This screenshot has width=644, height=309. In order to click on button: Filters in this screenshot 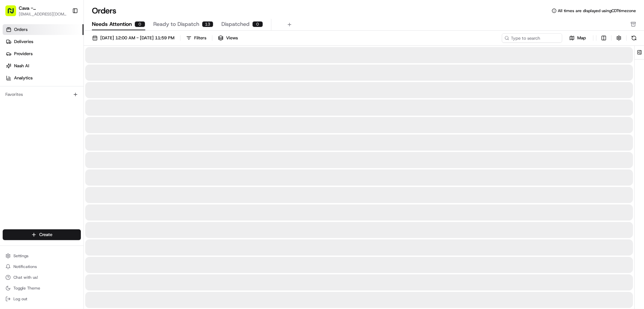, I will do `click(196, 38)`.